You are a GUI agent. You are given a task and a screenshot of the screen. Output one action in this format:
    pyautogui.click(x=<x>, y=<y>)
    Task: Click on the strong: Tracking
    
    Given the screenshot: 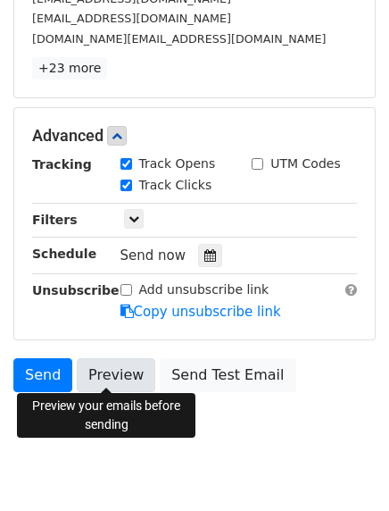 What is the action you would take?
    pyautogui.click(x=62, y=164)
    